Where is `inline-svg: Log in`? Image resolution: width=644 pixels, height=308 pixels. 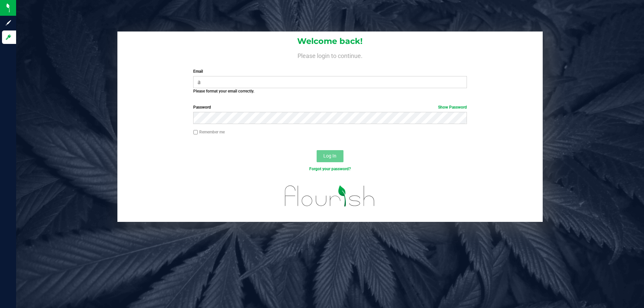
inline-svg: Log in is located at coordinates (8, 37).